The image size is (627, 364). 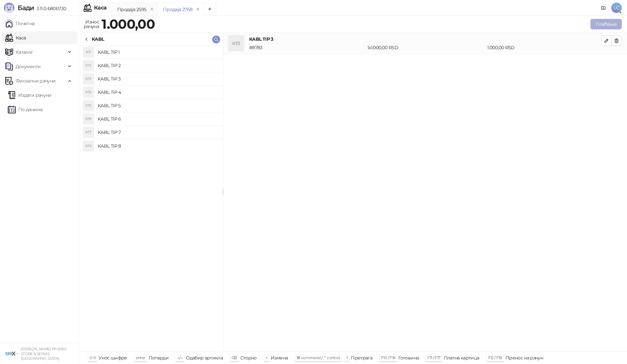 What do you see at coordinates (388, 357) in the screenshot?
I see `span: F10 / F16` at bounding box center [388, 357].